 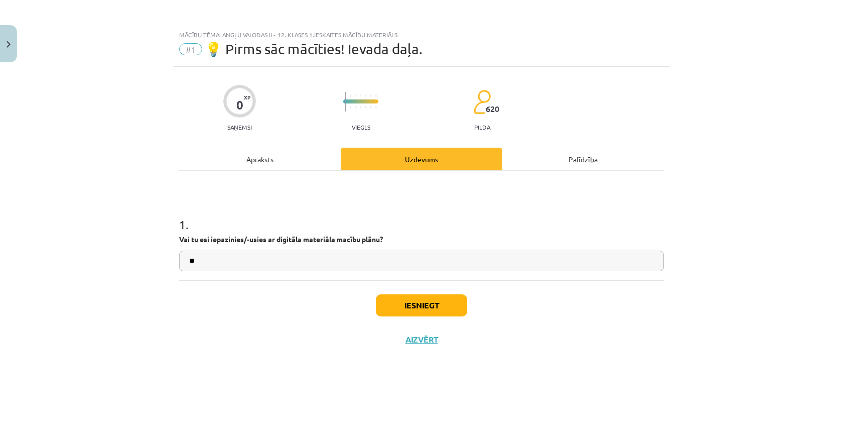 I want to click on span: XP, so click(x=247, y=97).